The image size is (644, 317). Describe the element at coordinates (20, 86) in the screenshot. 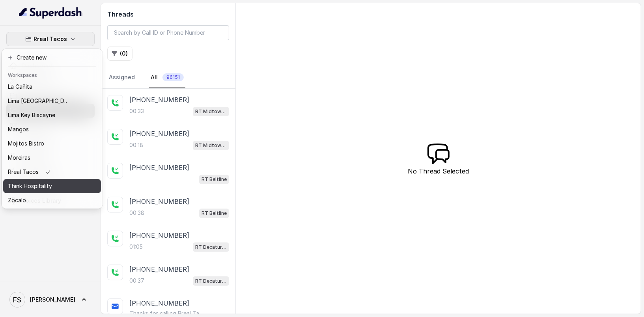

I see `p: La Cañita` at that location.